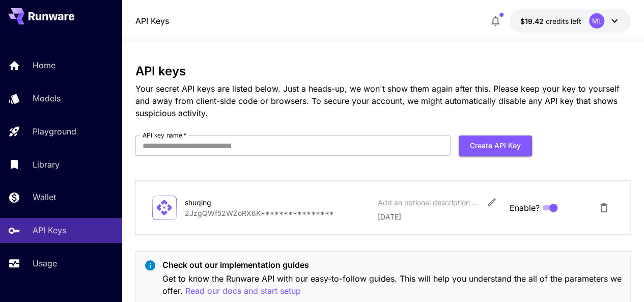 This screenshot has height=302, width=644. Describe the element at coordinates (44, 65) in the screenshot. I see `p: Home` at that location.